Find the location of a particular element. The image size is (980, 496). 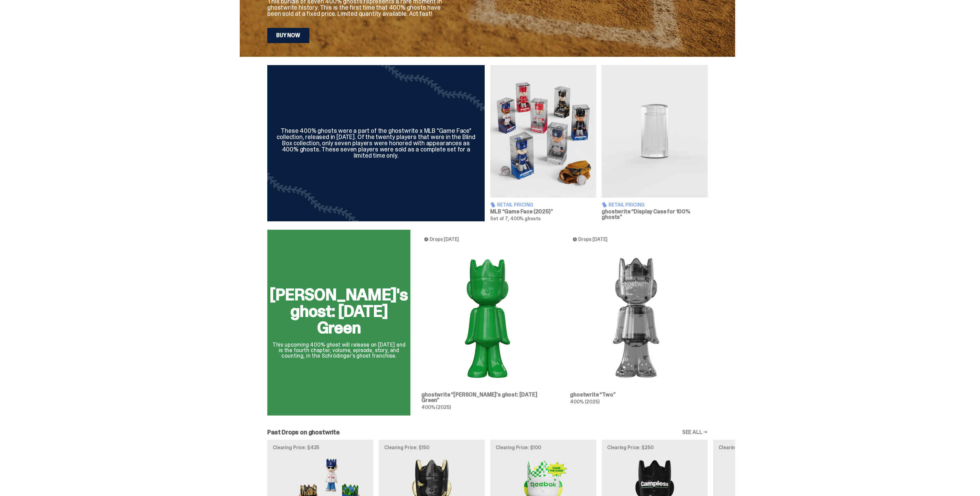

img: Display Case for 100% ghosts is located at coordinates (655, 131).